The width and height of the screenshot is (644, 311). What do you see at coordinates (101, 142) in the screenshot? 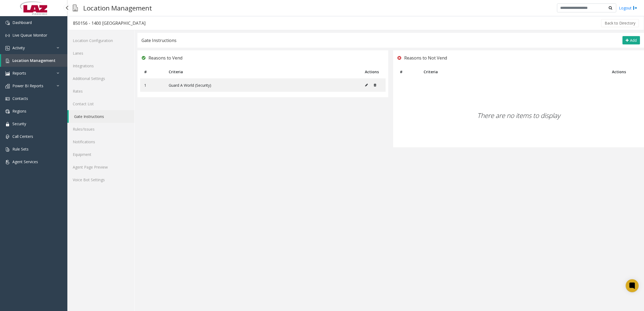
I see `a: Notifications` at bounding box center [101, 142].